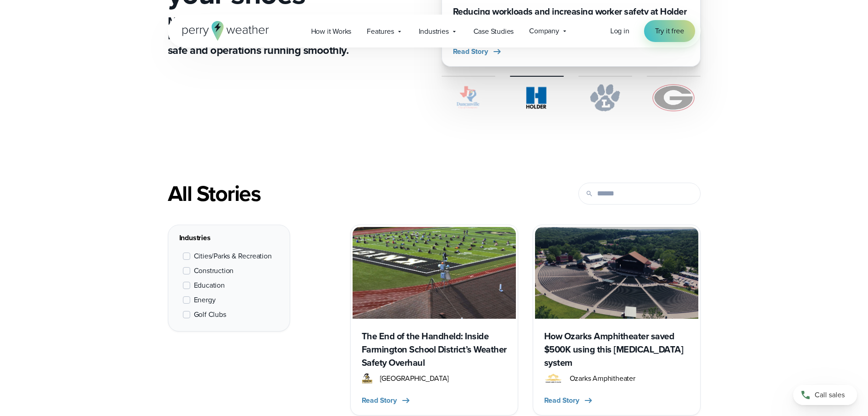  What do you see at coordinates (544, 31) in the screenshot?
I see `span: Company` at bounding box center [544, 31].